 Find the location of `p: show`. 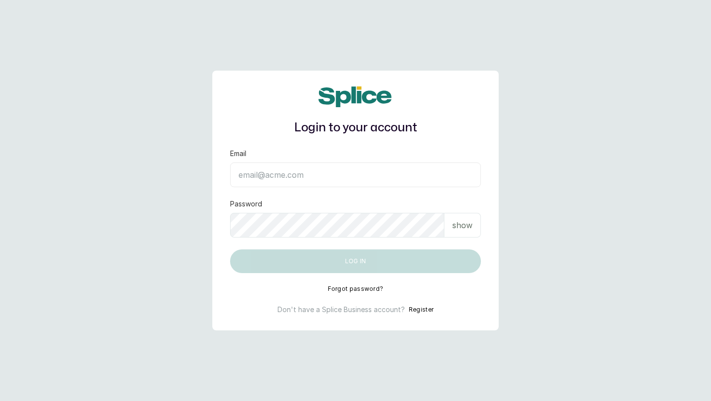

p: show is located at coordinates (462, 225).